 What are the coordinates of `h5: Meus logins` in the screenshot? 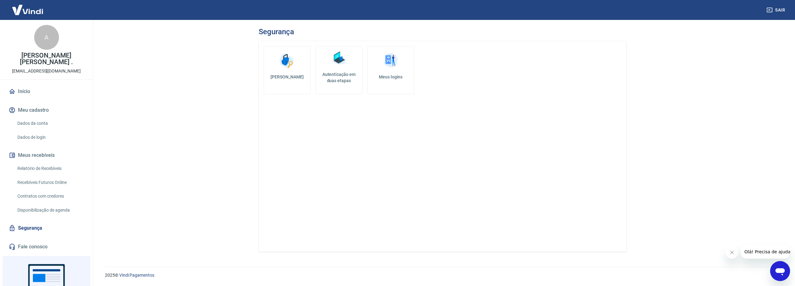 It's located at (391, 77).